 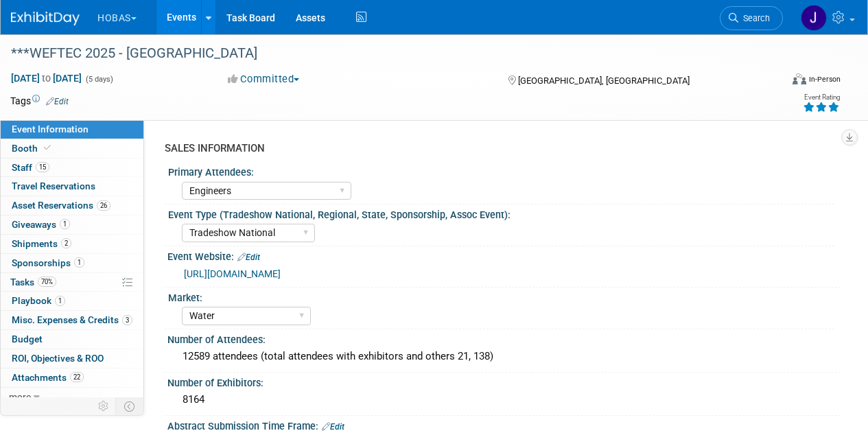 What do you see at coordinates (127, 320) in the screenshot?
I see `span: 3` at bounding box center [127, 320].